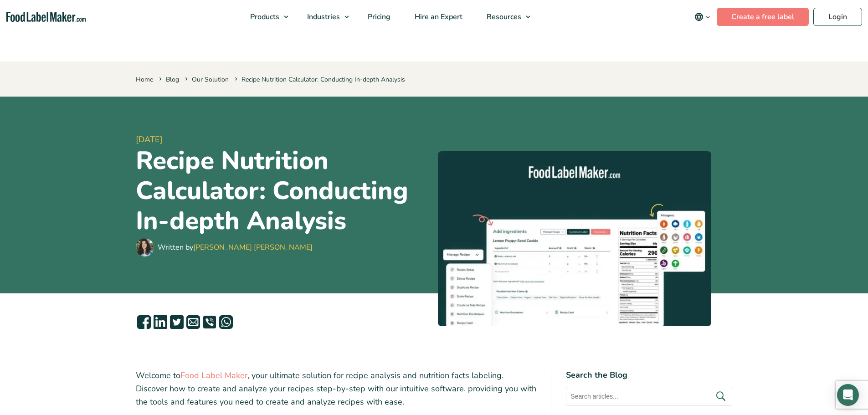 This screenshot has width=868, height=415. What do you see at coordinates (336, 389) in the screenshot?
I see `p: Welcome to , your ultimate solution for recipe analysis and nutrition facts labeling. Discover ho...` at bounding box center [336, 389].